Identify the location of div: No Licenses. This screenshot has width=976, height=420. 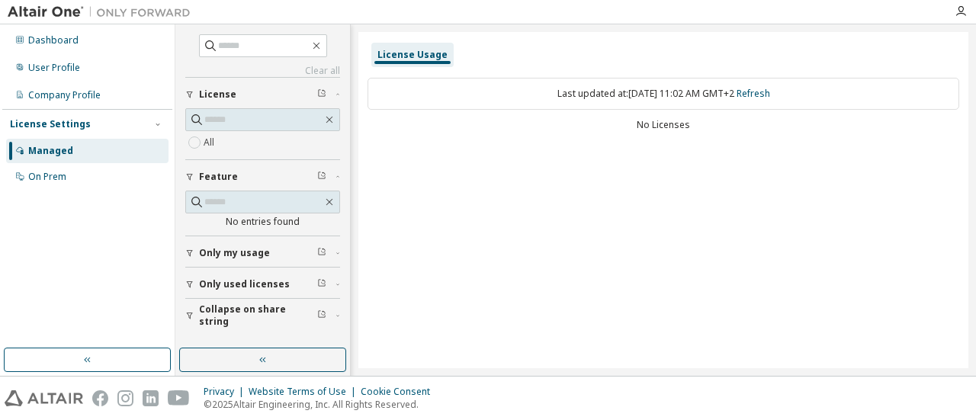
(663, 125).